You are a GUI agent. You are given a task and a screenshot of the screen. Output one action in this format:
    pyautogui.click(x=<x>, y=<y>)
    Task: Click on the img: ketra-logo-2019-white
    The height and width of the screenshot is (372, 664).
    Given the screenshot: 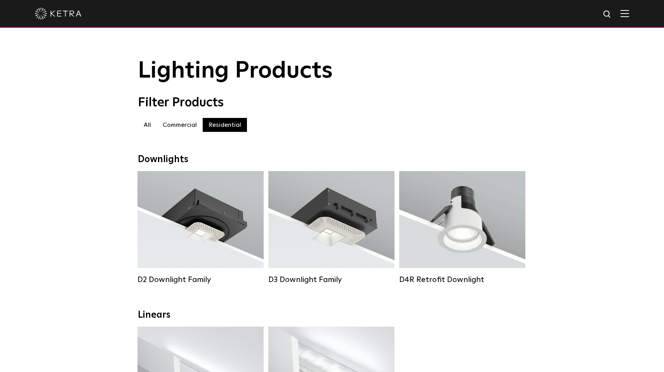 What is the action you would take?
    pyautogui.click(x=58, y=14)
    